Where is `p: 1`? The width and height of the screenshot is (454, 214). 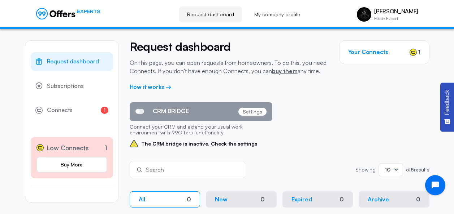
p: 1 is located at coordinates (106, 148).